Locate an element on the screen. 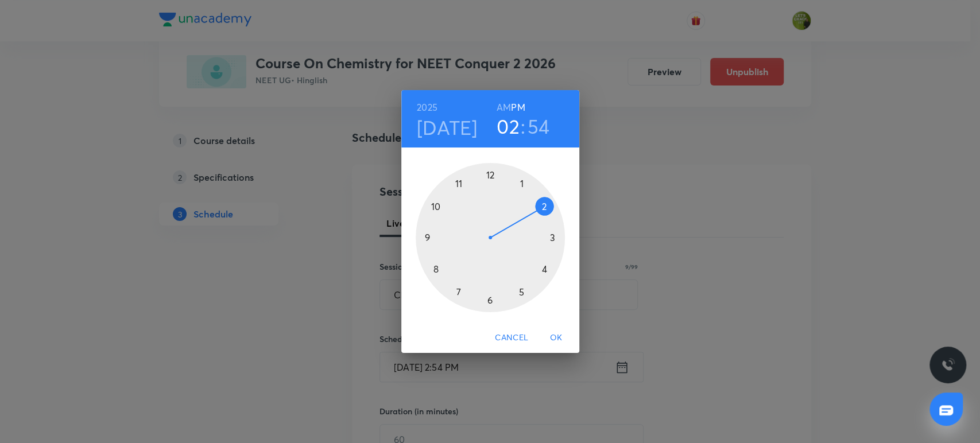 Image resolution: width=980 pixels, height=443 pixels. h6: AM is located at coordinates (503, 107).